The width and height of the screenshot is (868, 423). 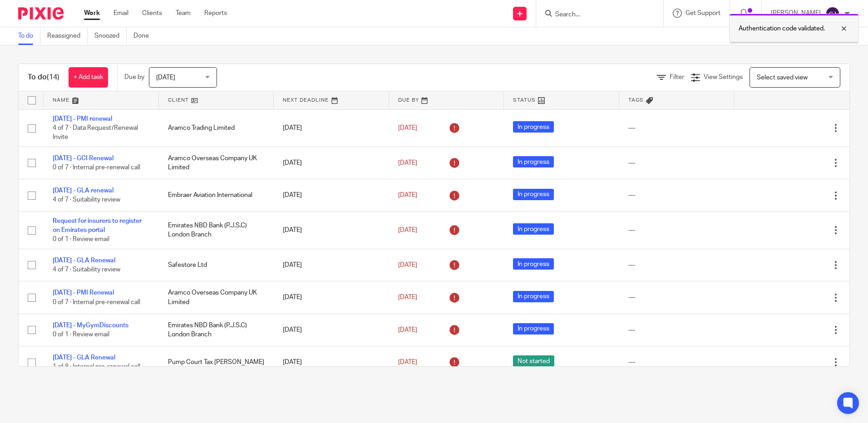 What do you see at coordinates (92, 13) in the screenshot?
I see `a: Work` at bounding box center [92, 13].